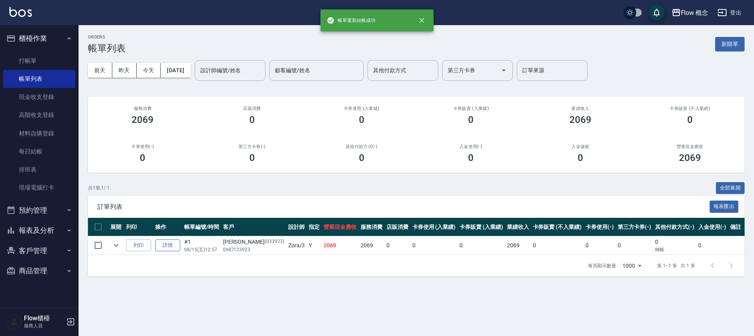  I want to click on h2: 入金儲值, so click(581, 147).